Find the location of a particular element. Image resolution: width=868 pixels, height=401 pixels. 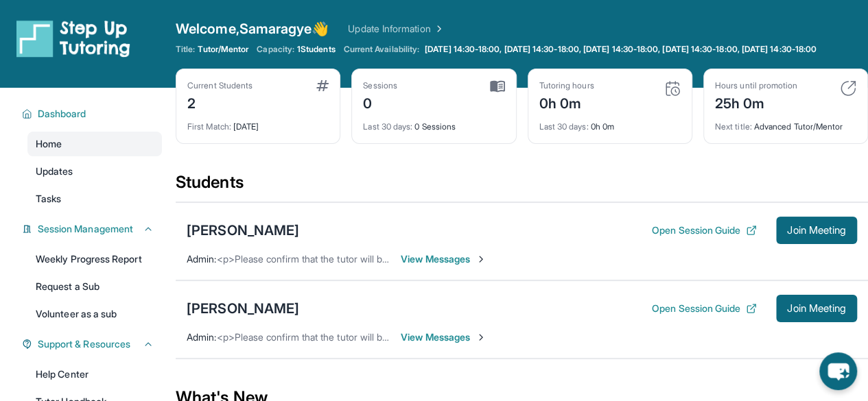

a: Home is located at coordinates (94, 144).